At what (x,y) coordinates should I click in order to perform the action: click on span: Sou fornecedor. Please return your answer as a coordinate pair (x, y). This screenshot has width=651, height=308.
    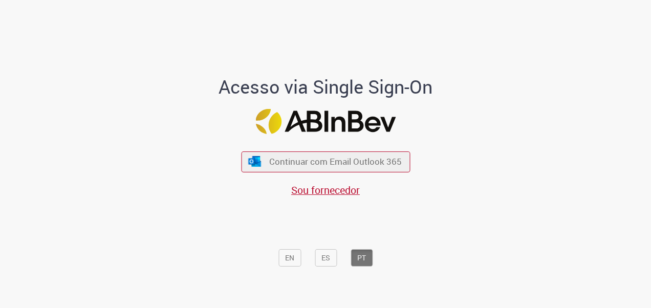
    Looking at the image, I should click on (326, 190).